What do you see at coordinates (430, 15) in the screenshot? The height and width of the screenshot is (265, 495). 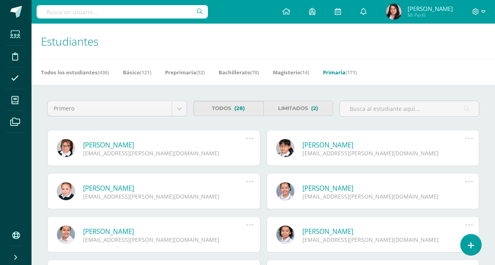 I see `span: Mi Perfil` at bounding box center [430, 15].